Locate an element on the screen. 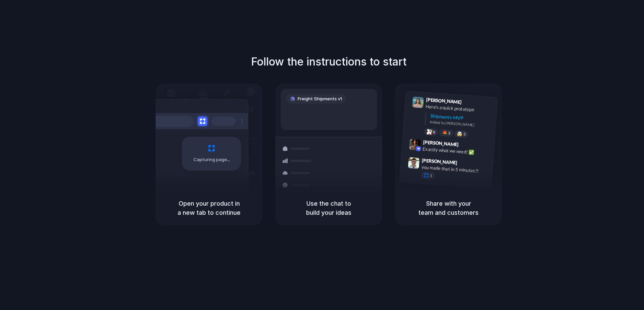 Image resolution: width=644 pixels, height=310 pixels. span: 9:42 AM is located at coordinates (467, 146).